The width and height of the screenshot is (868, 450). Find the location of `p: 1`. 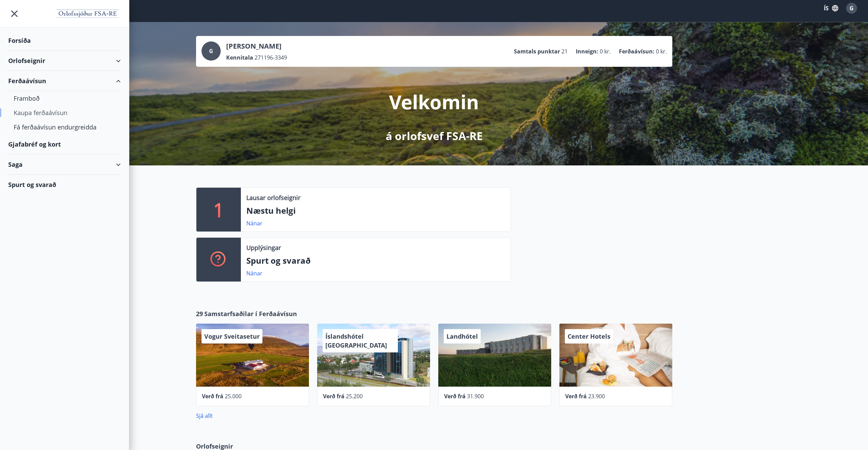

p: 1 is located at coordinates (219, 209).